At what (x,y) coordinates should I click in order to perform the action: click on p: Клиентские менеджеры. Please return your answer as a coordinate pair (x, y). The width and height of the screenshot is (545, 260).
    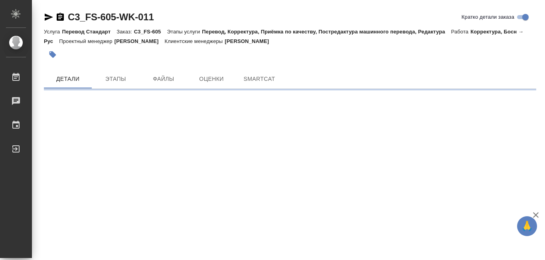
    Looking at the image, I should click on (195, 41).